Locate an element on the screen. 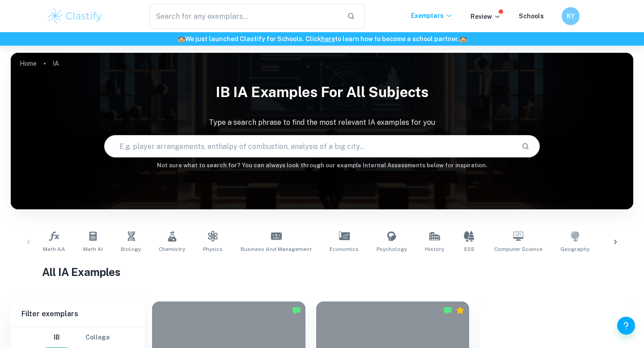 Image resolution: width=644 pixels, height=348 pixels. button: KY is located at coordinates (571, 16).